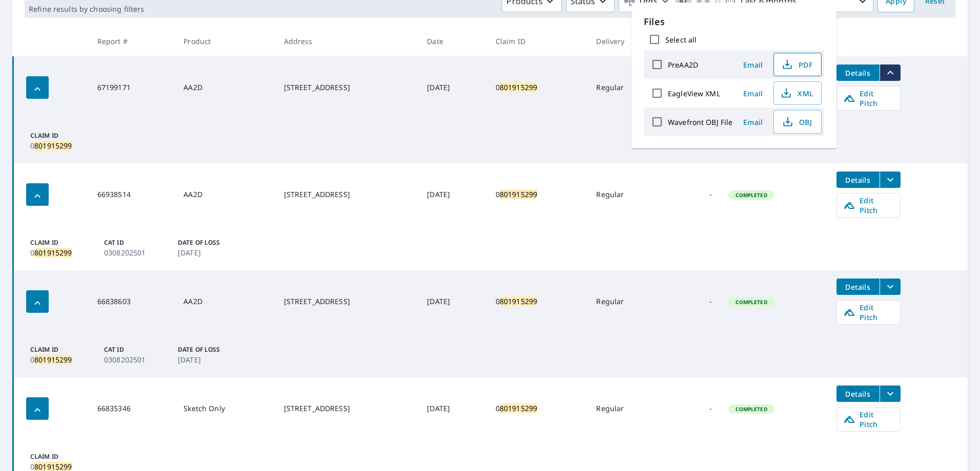 The image size is (980, 471). What do you see at coordinates (132, 88) in the screenshot?
I see `td: 67199171` at bounding box center [132, 88].